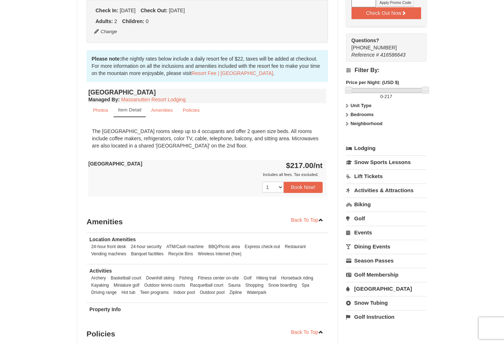 The width and height of the screenshot is (504, 344). I want to click on button: Book Now!, so click(303, 187).